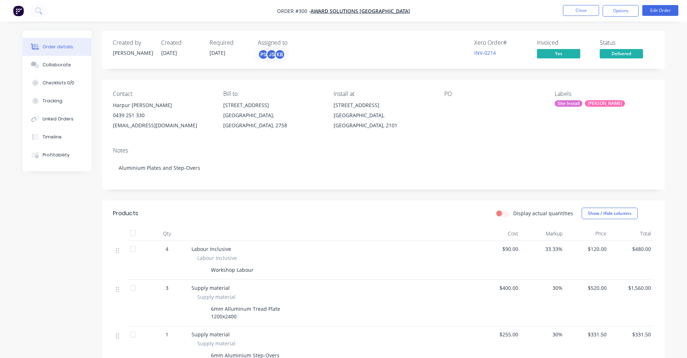 The height and width of the screenshot is (358, 687). Describe the element at coordinates (181, 43) in the screenshot. I see `div: Created` at that location.